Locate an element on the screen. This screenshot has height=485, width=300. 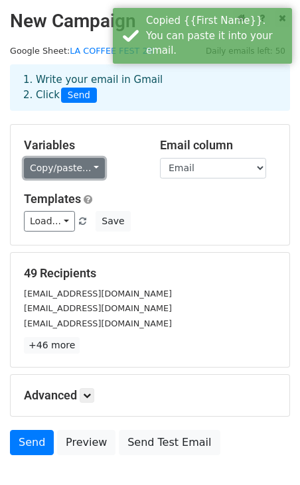
a: Load... is located at coordinates (49, 221).